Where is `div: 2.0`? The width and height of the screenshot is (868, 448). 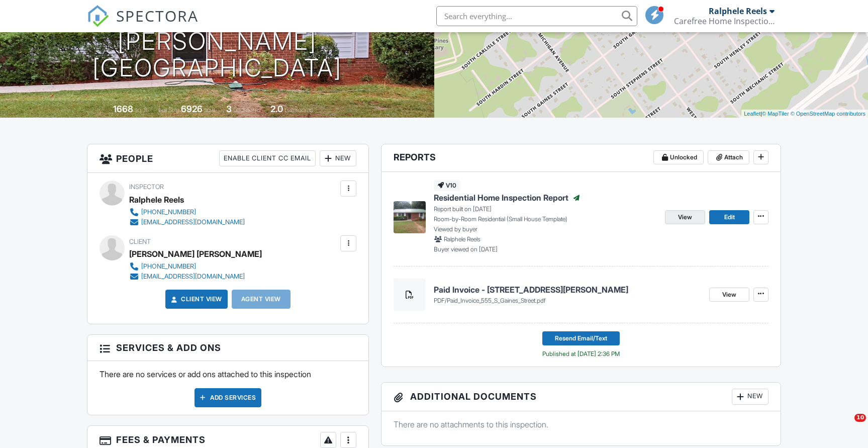
div: 2.0 is located at coordinates (277, 108).